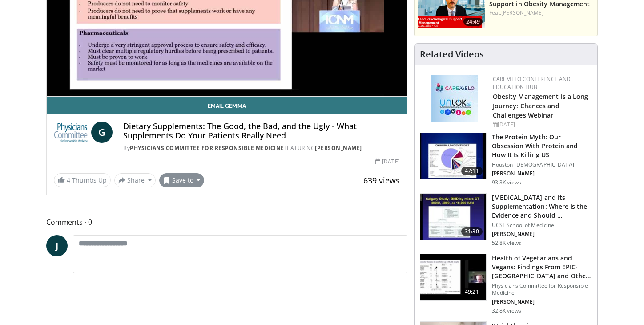  I want to click on div: By FEATURING, so click(261, 148).